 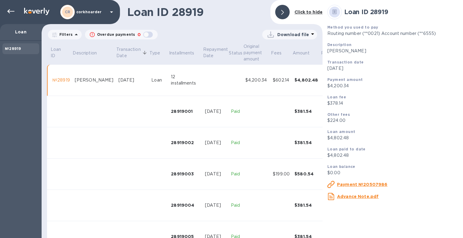 I want to click on b: Loan ID 28919, so click(x=366, y=12).